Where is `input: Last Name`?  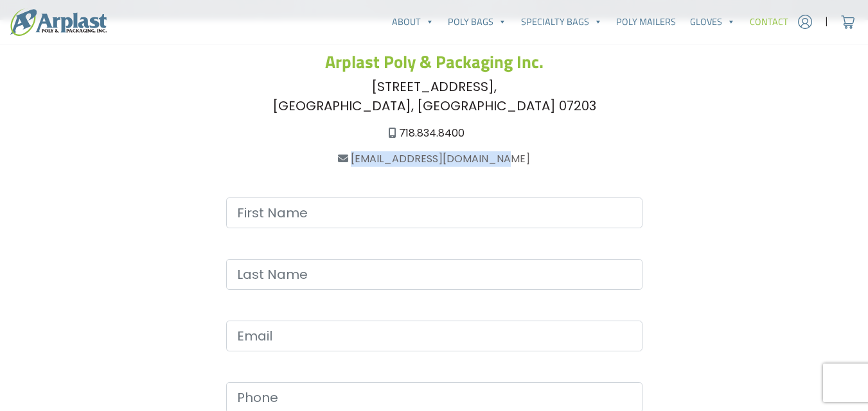 input: Last Name is located at coordinates (434, 275).